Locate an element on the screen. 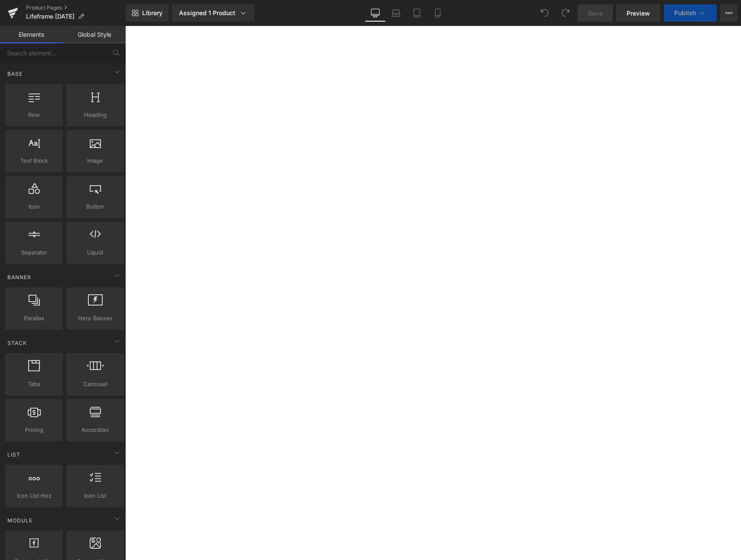  button: Publish is located at coordinates (690, 13).